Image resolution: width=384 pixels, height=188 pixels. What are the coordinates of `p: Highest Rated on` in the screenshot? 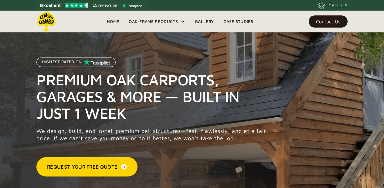 It's located at (62, 62).